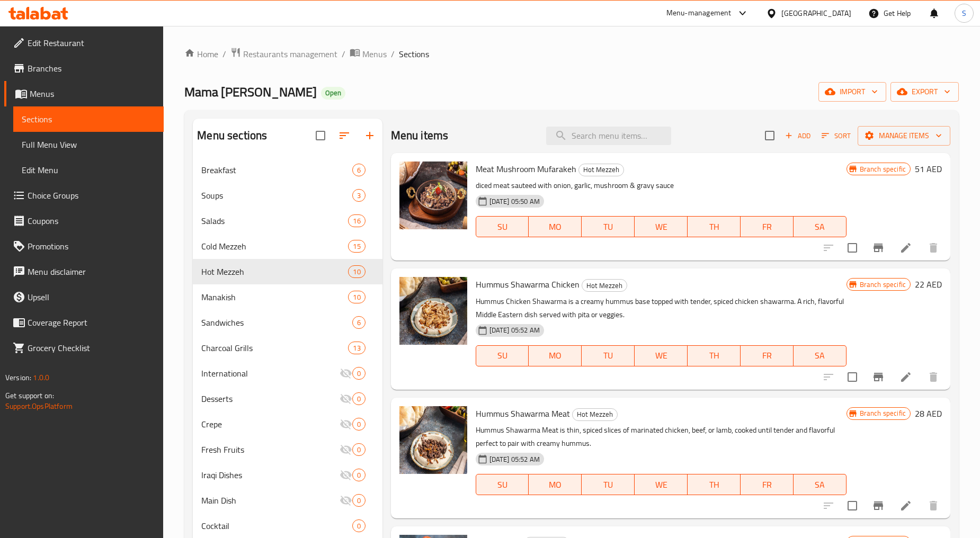 Image resolution: width=980 pixels, height=538 pixels. What do you see at coordinates (661, 308) in the screenshot?
I see `p: Hummus Chicken Shawarma is a creamy hummus base topped with tender, spiced chicken shawarma. A ri...` at bounding box center [661, 308].